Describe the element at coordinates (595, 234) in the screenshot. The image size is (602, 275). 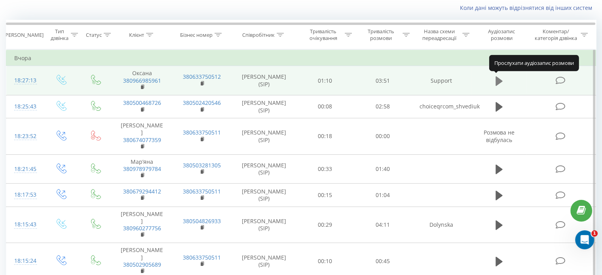
I see `span: 1` at that location.